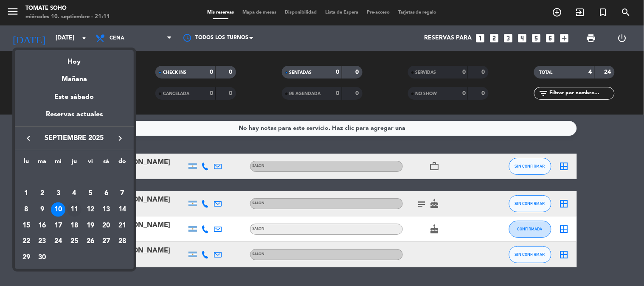 Image resolution: width=644 pixels, height=286 pixels. I want to click on div: 21, so click(123, 226).